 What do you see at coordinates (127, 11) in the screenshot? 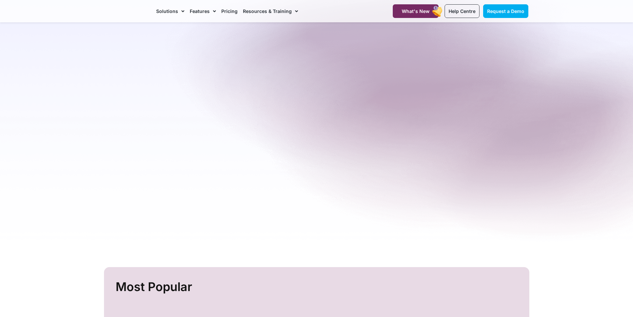
I see `img: CareMaster Logo` at bounding box center [127, 11].